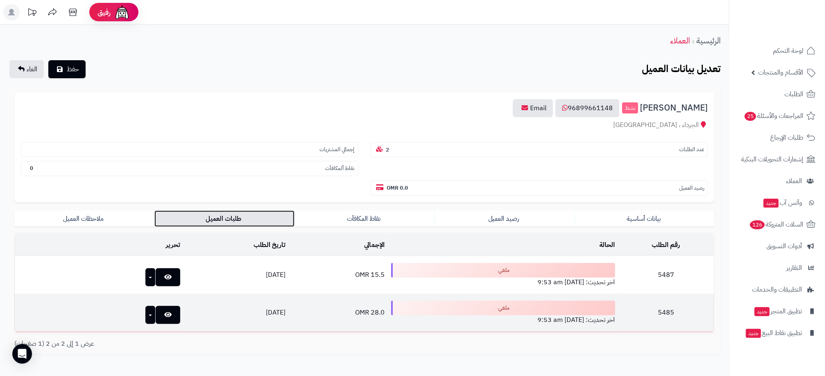  I want to click on span: 25, so click(751, 116).